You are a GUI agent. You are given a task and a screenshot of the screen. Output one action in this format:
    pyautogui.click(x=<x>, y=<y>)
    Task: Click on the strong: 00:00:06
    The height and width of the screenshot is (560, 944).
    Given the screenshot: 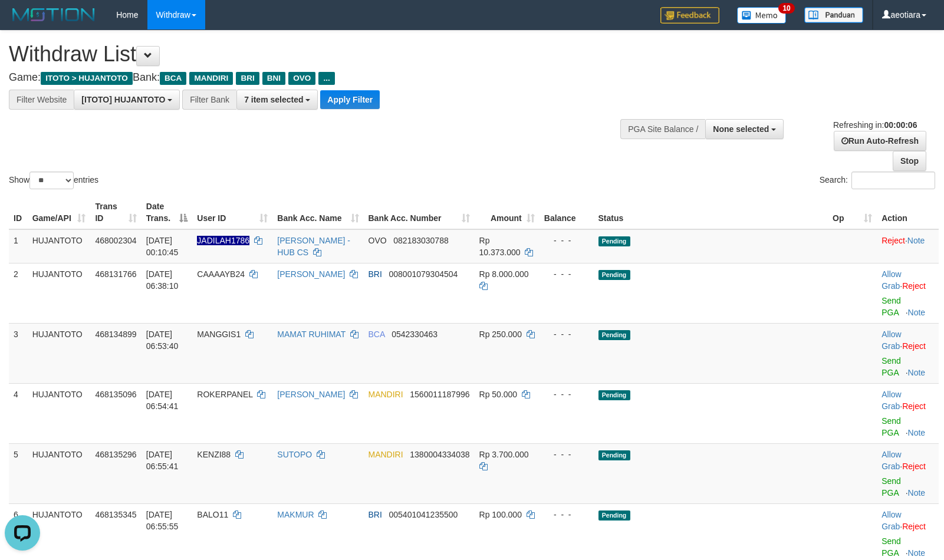 What is the action you would take?
    pyautogui.click(x=900, y=125)
    